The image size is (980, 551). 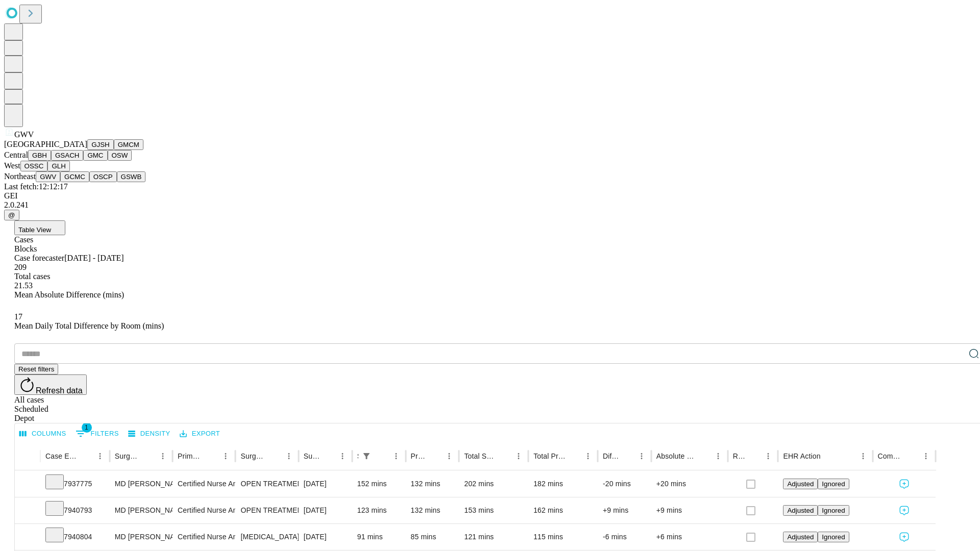 I want to click on div: 7940804, so click(x=75, y=536).